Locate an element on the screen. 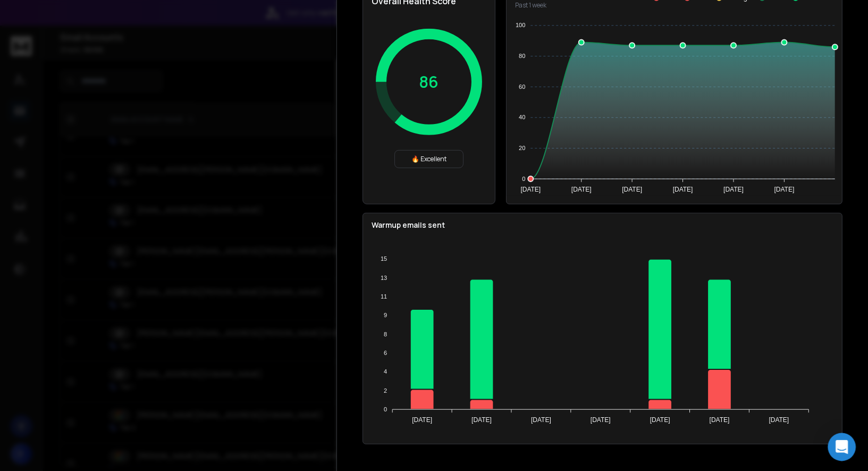 The height and width of the screenshot is (471, 868). p: 86 is located at coordinates (429, 82).